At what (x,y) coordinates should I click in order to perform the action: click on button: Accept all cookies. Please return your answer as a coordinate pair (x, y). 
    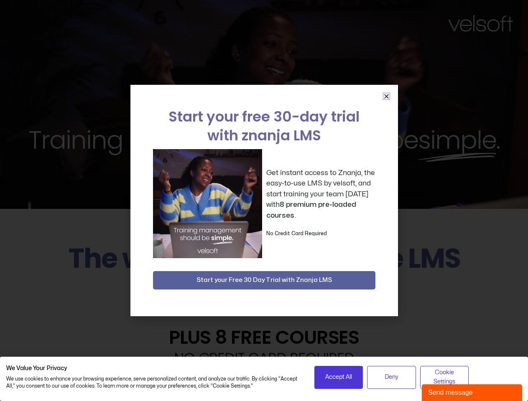
    Looking at the image, I should click on (339, 377).